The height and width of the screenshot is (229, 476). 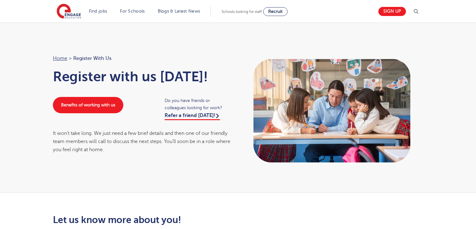 What do you see at coordinates (98, 11) in the screenshot?
I see `a: Find jobs` at bounding box center [98, 11].